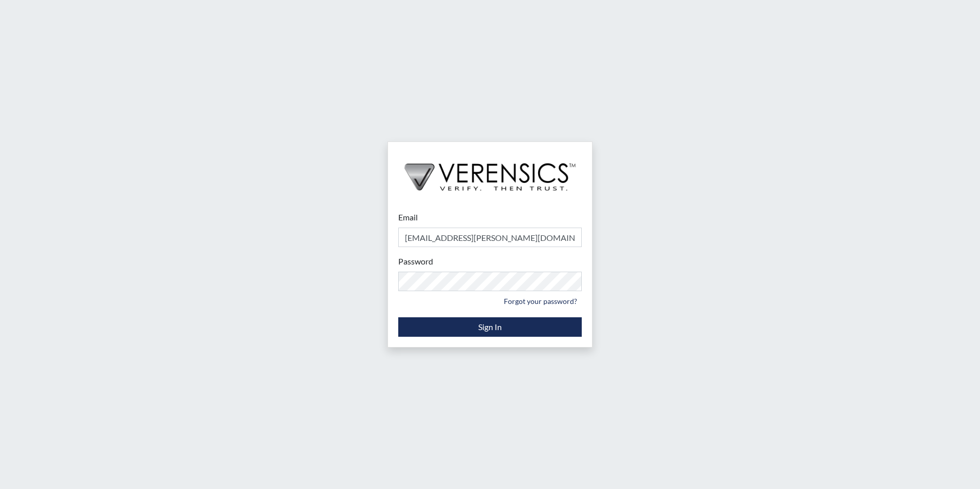 The image size is (980, 489). I want to click on input: Email, so click(490, 238).